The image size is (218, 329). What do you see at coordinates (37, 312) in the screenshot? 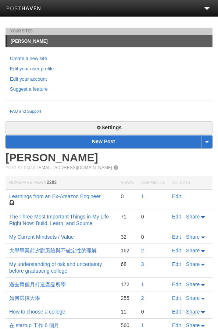
I see `a: How to choose a college` at bounding box center [37, 312].